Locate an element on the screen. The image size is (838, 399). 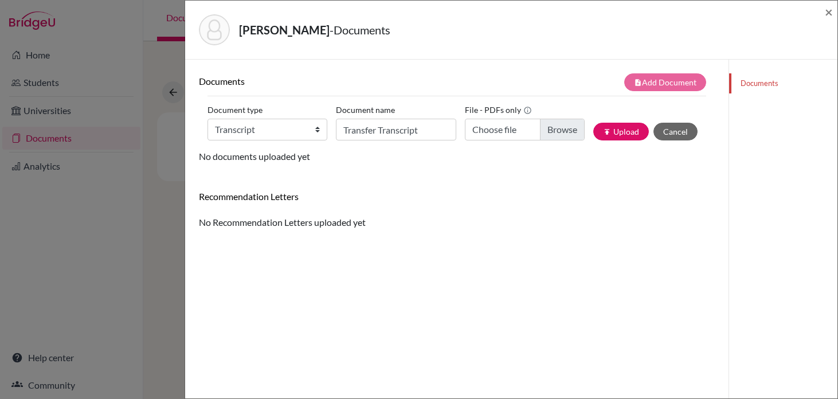
i: publish is located at coordinates (607, 132).